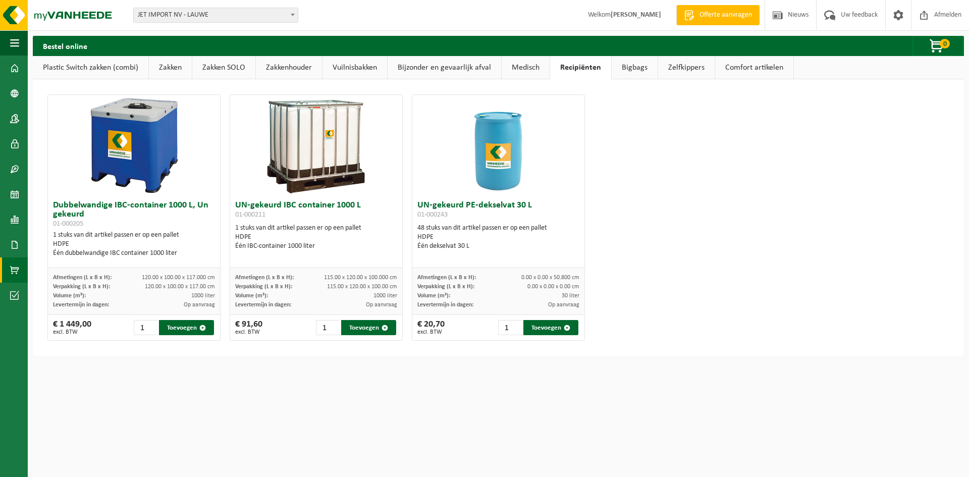 The image size is (969, 477). I want to click on span: 01-000205, so click(68, 224).